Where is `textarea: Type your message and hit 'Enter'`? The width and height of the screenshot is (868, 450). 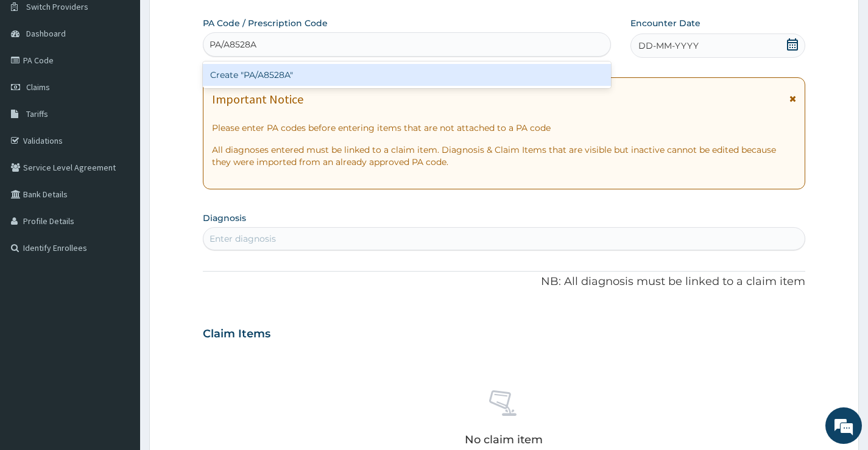 textarea: Type your message and hit 'Enter' is located at coordinates (119, 332).